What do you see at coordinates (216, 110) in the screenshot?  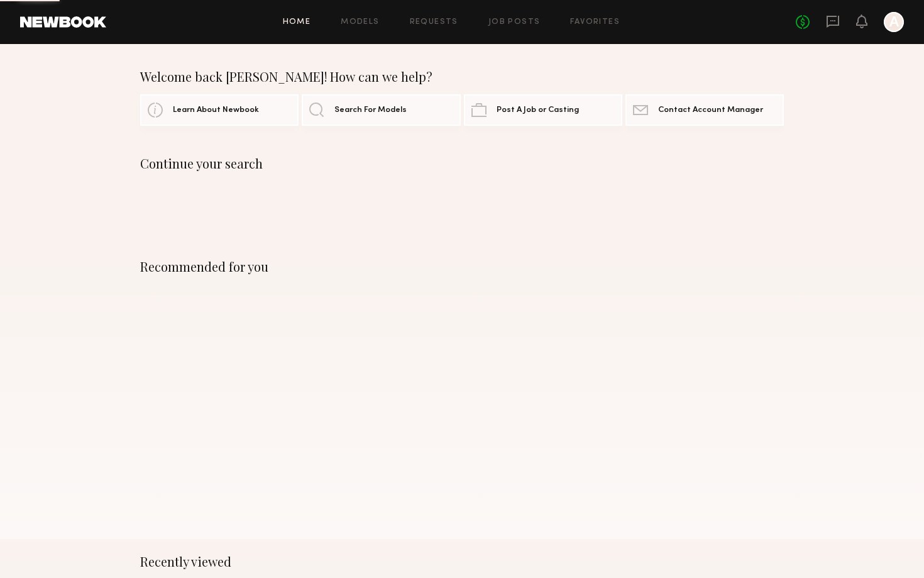 I see `span: Learn About Newbook` at bounding box center [216, 110].